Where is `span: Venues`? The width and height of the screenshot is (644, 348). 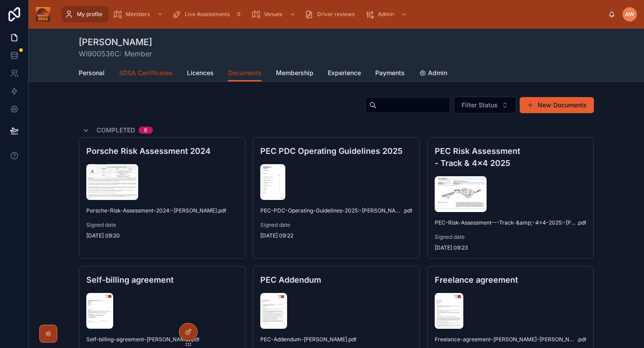
span: Venues is located at coordinates (273, 14).